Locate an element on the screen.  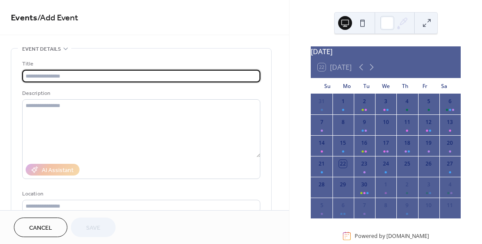
div: 30 is located at coordinates (364, 185).